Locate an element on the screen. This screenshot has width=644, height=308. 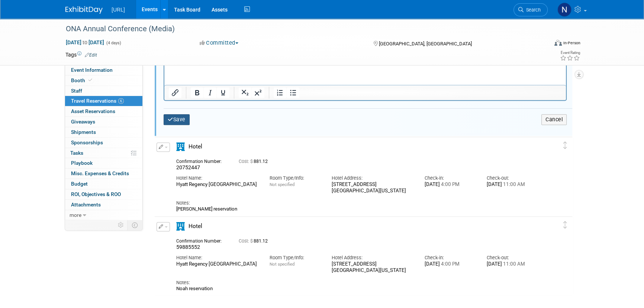
span: Staff is located at coordinates (77, 91).